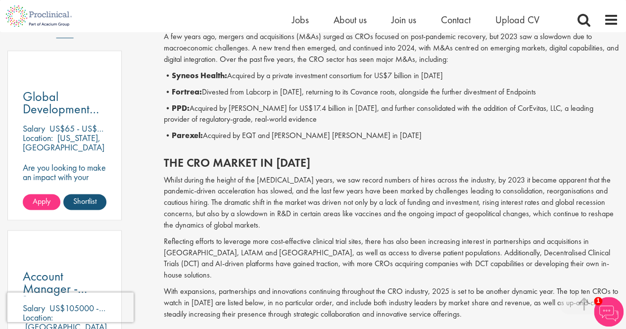 This screenshot has width=626, height=329. What do you see at coordinates (456, 20) in the screenshot?
I see `span: Contact` at bounding box center [456, 20].